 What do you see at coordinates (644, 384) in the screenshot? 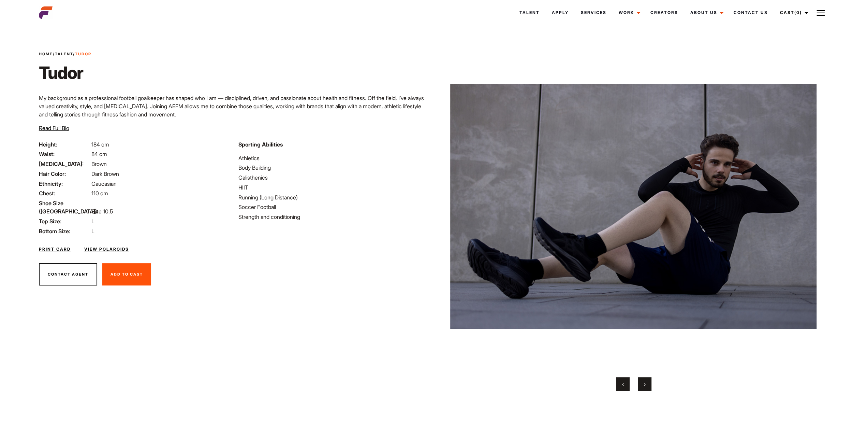
I see `span: Next` at bounding box center [644, 384].